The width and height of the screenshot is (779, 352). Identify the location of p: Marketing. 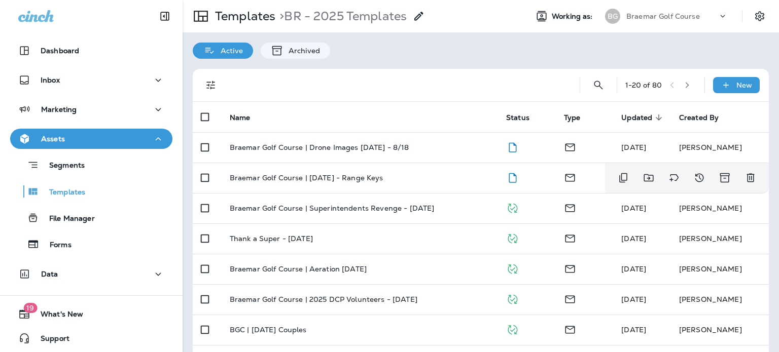
(59, 110).